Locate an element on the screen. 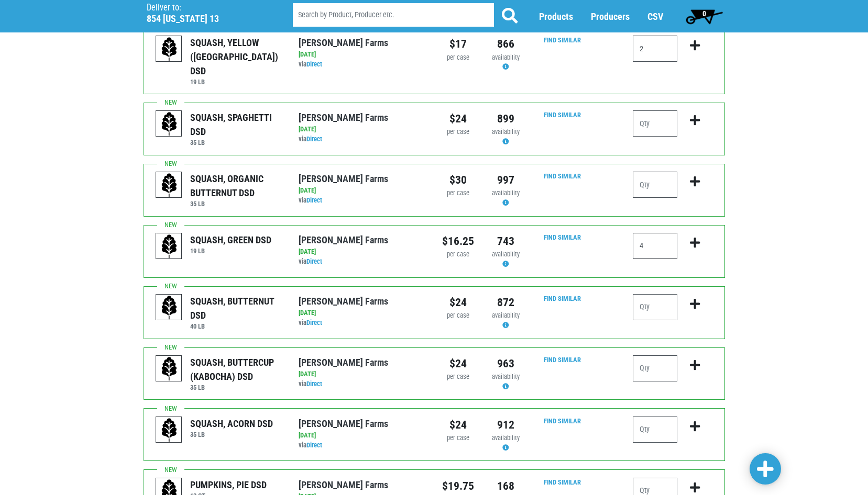 The height and width of the screenshot is (495, 868). a: 0 is located at coordinates (704, 16).